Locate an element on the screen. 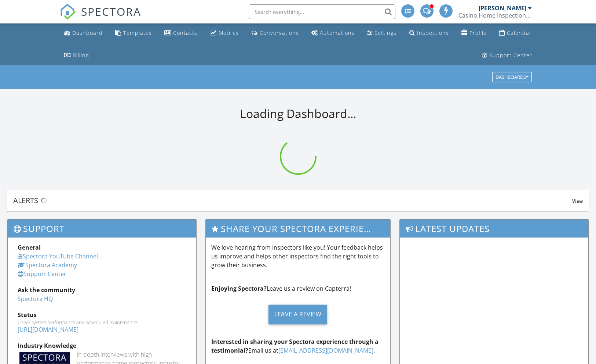 This screenshot has height=364, width=596. a: Spectora Academy is located at coordinates (47, 265).